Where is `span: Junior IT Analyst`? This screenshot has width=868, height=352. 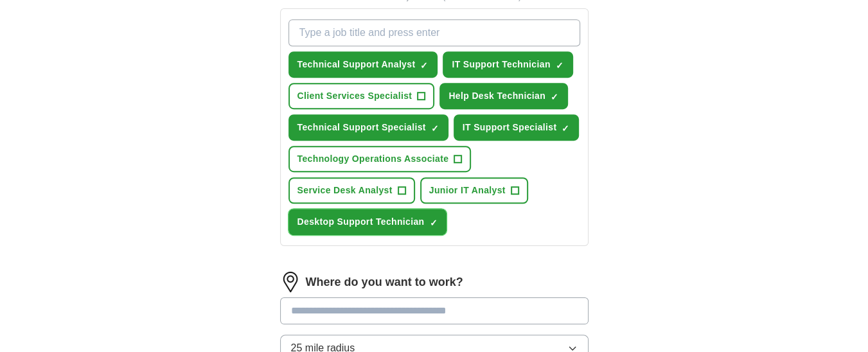 span: Junior IT Analyst is located at coordinates (467, 190).